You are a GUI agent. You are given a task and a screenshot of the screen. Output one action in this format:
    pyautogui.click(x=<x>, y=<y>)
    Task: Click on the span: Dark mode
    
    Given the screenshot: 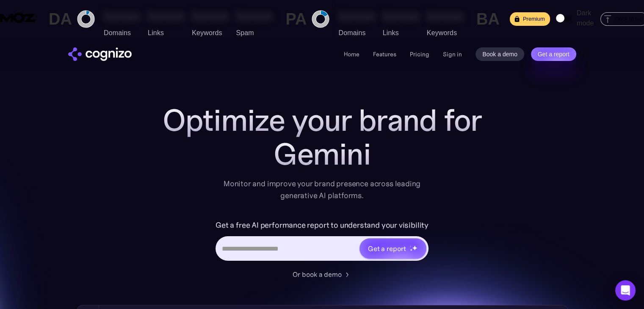 What is the action you would take?
    pyautogui.click(x=585, y=18)
    